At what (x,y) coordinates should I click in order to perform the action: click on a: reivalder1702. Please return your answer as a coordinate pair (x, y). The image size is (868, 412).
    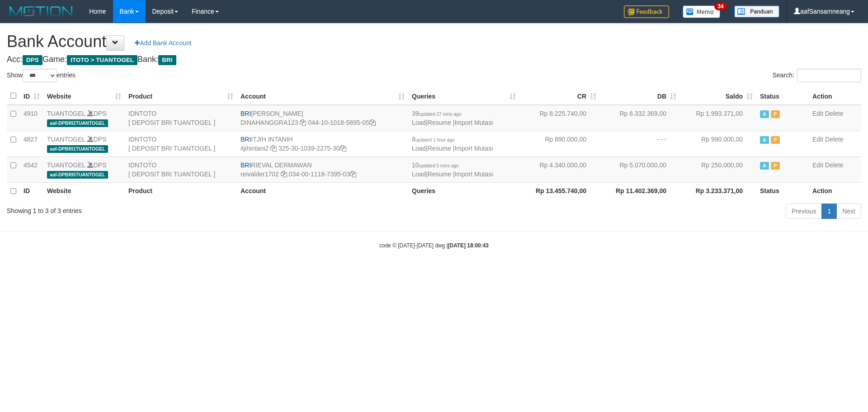
    Looking at the image, I should click on (260, 174).